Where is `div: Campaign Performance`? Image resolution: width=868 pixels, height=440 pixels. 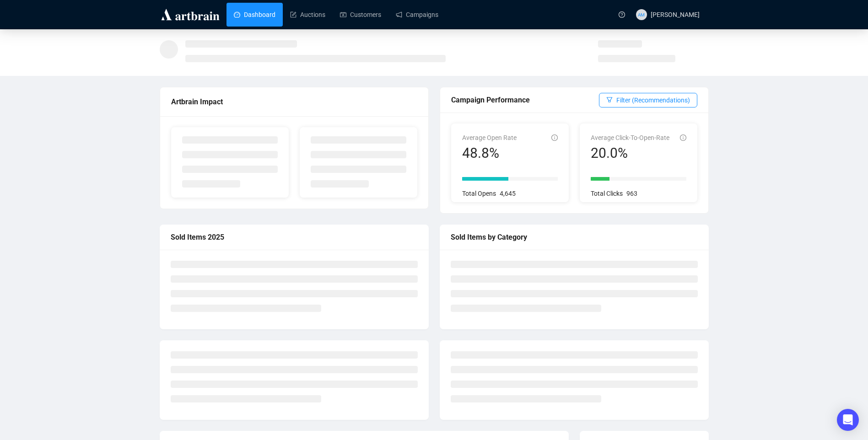
div: Campaign Performance is located at coordinates (525, 100).